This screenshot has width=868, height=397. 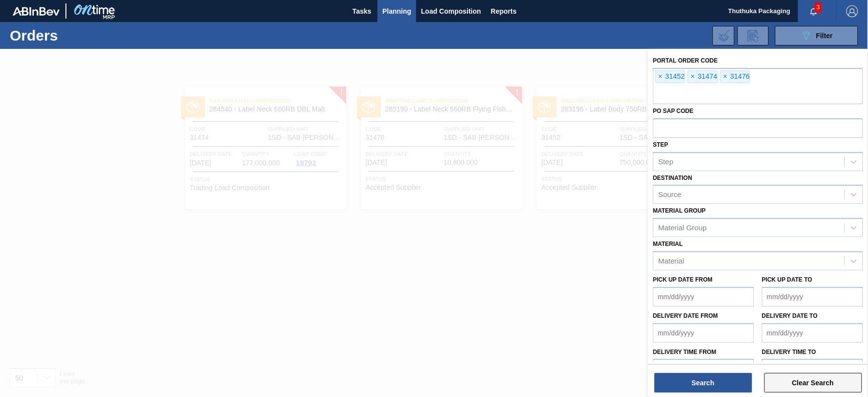 What do you see at coordinates (668, 244) in the screenshot?
I see `label: Material` at bounding box center [668, 244].